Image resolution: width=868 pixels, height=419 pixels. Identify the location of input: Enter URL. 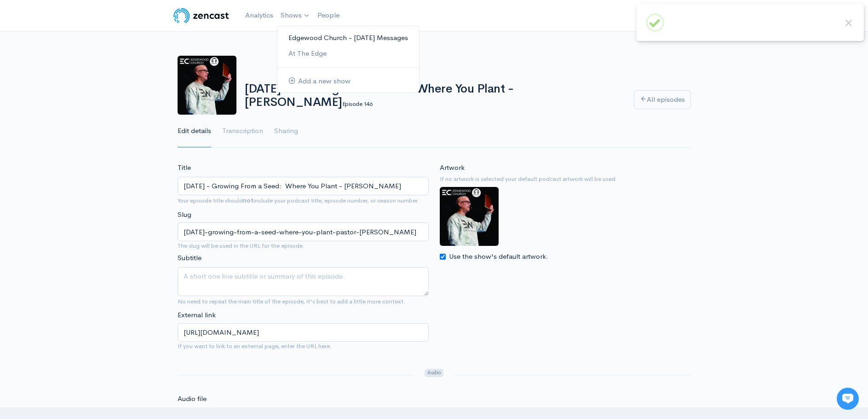
(303, 332).